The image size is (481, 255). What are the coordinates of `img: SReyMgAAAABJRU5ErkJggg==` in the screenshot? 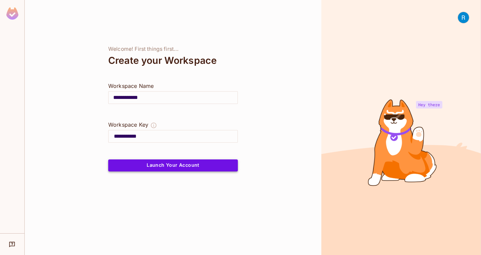 It's located at (12, 13).